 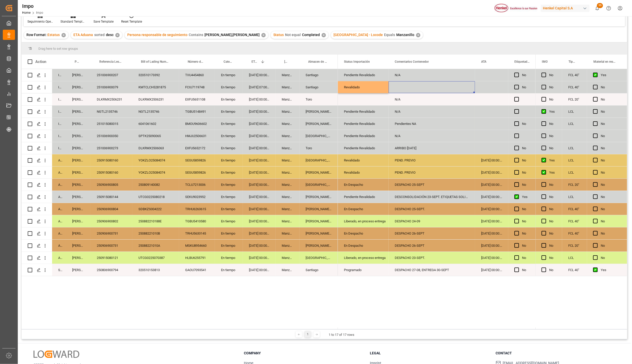 What do you see at coordinates (432, 184) in the screenshot?
I see `div: DESPACHO 25-SEPT` at bounding box center [432, 184].